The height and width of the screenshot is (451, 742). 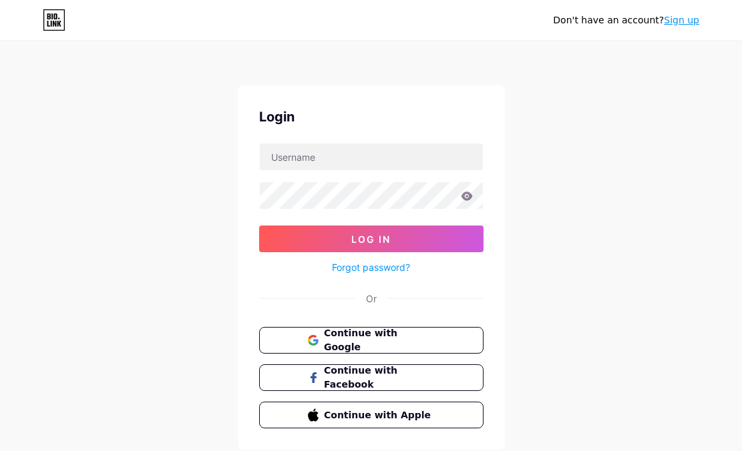 I want to click on div: Don't have an account?, so click(x=626, y=20).